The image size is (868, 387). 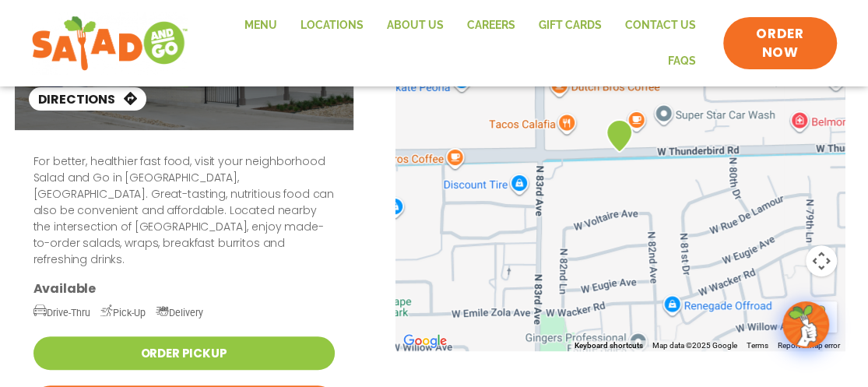 I want to click on a: GIFT CARDS, so click(x=570, y=26).